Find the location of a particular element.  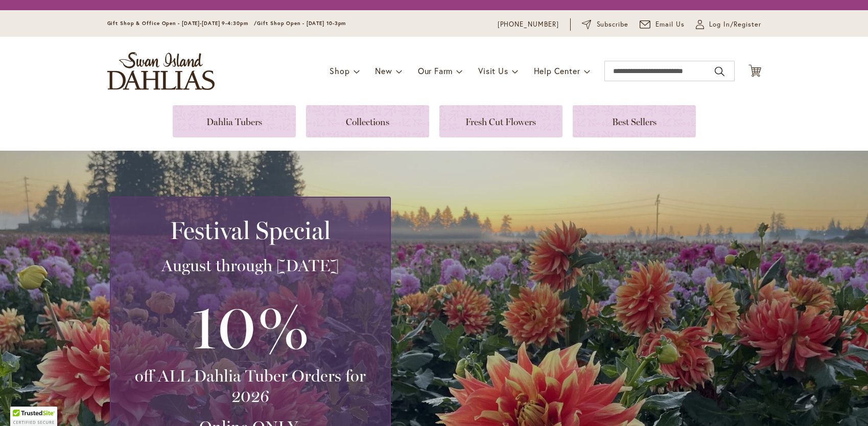

a: Log In/Register is located at coordinates (729, 24).